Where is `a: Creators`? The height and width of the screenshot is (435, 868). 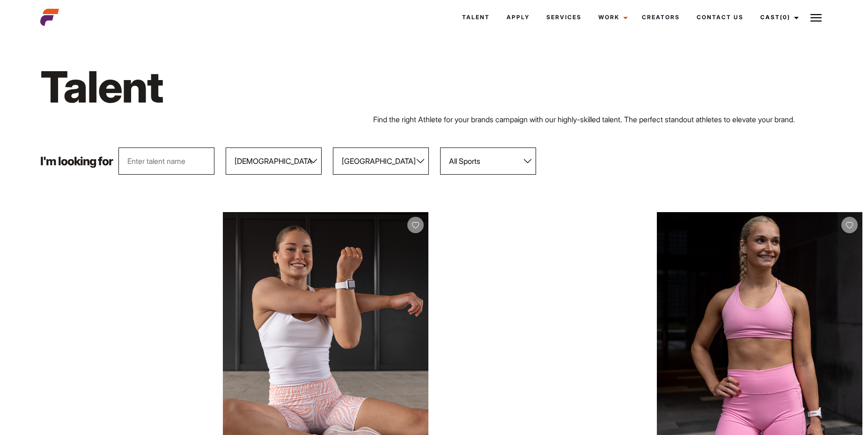
a: Creators is located at coordinates (660, 17).